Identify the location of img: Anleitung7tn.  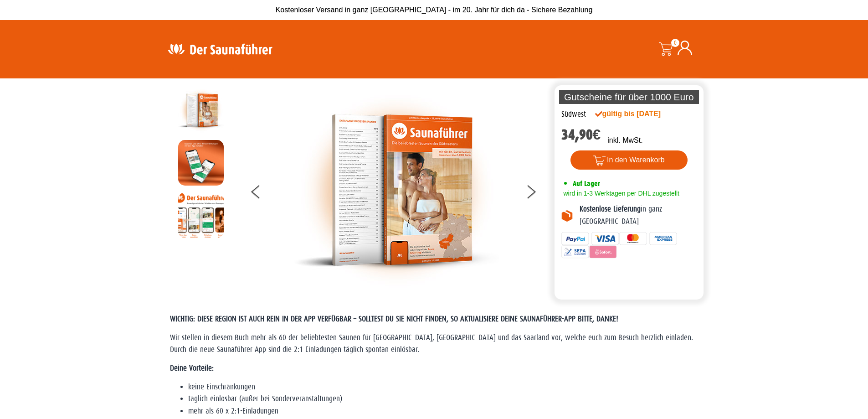
(201, 215).